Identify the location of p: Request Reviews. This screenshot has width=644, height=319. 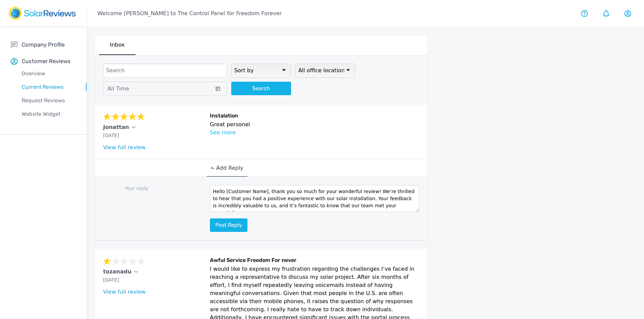
(49, 101).